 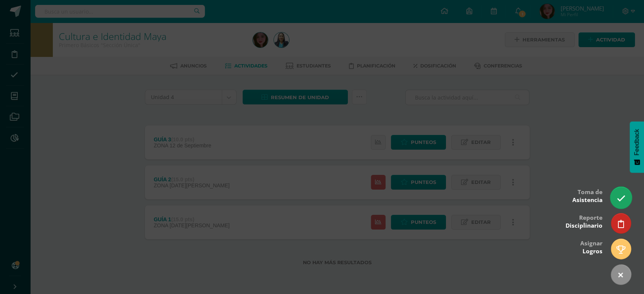 I want to click on div: Toma de, so click(x=587, y=195).